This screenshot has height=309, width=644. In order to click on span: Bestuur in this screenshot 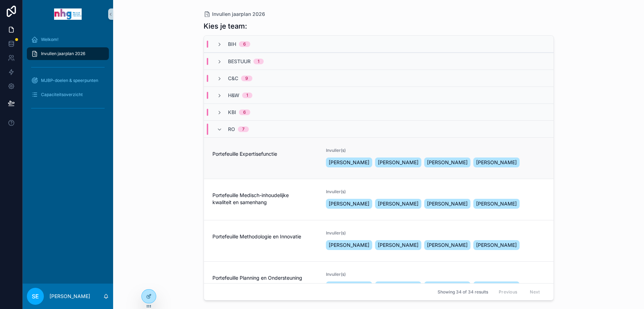, I will do `click(239, 62)`.